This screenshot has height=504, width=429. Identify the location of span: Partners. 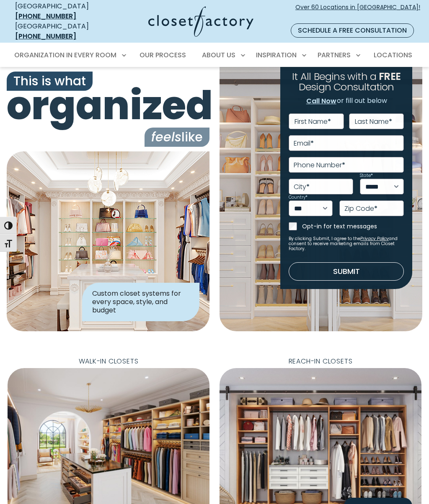
(334, 55).